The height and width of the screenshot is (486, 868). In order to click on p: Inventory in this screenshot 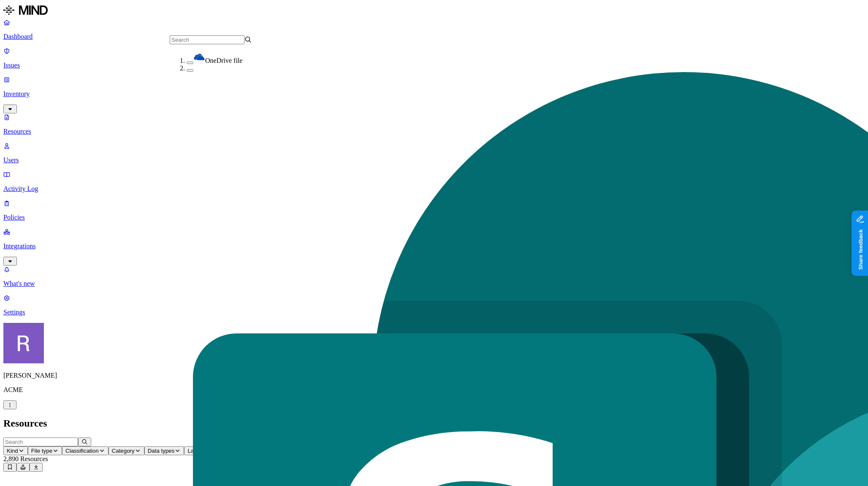, I will do `click(434, 94)`.